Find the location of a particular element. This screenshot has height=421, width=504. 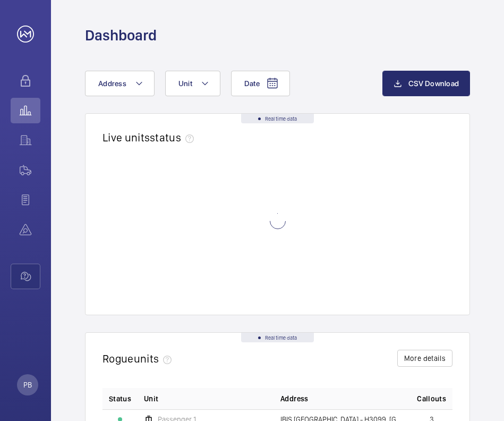

span: Date is located at coordinates (252, 83).